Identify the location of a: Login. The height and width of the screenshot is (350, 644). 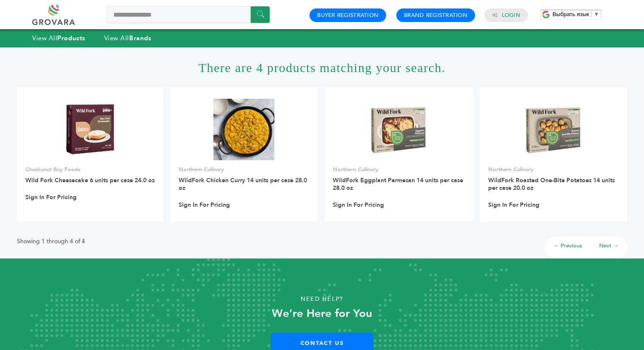
(511, 15).